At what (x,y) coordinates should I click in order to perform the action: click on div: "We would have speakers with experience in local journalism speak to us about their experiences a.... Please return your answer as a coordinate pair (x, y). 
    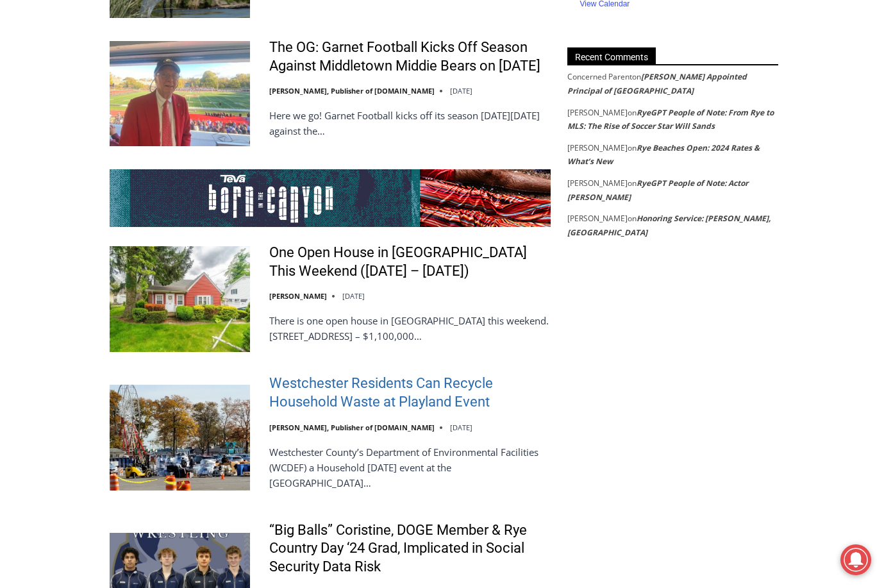
    Looking at the image, I should click on (465, 62).